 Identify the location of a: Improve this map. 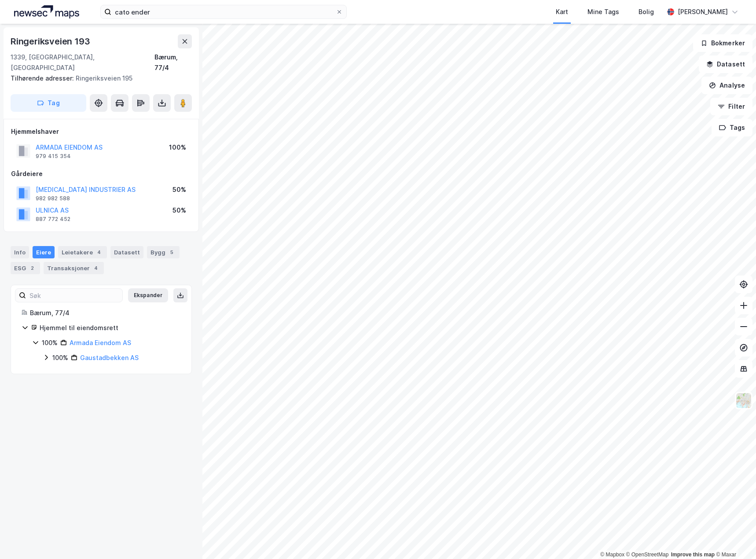
(693, 554).